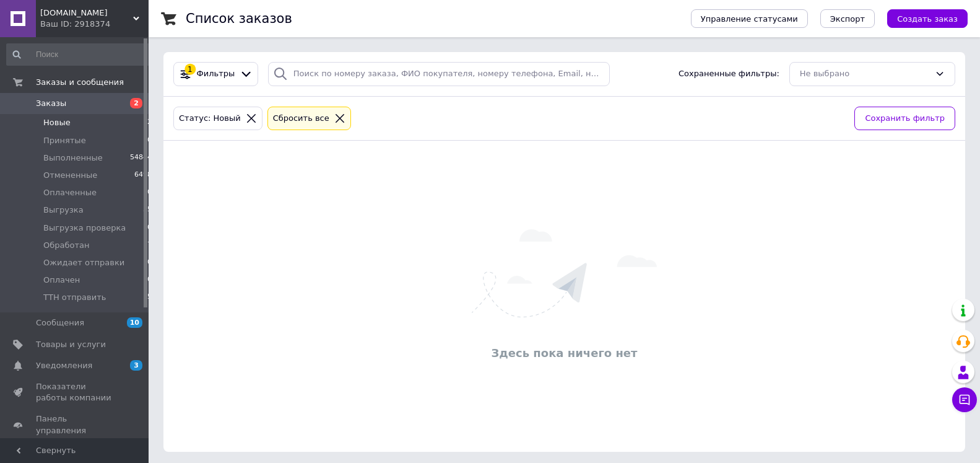 This screenshot has height=463, width=980. Describe the element at coordinates (141, 158) in the screenshot. I see `span: 54844` at that location.